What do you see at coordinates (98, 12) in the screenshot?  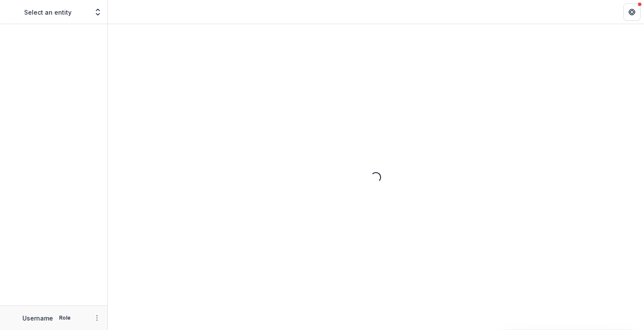 I see `button: Open entity switcher` at bounding box center [98, 12].